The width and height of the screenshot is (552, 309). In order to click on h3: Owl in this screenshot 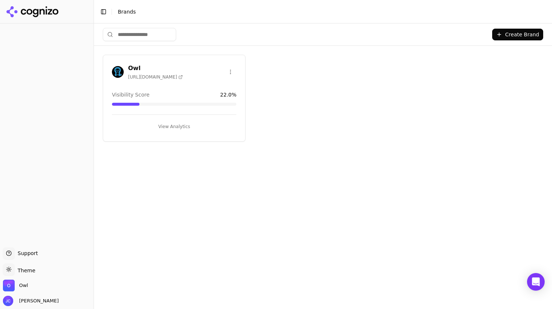, I will do `click(155, 68)`.